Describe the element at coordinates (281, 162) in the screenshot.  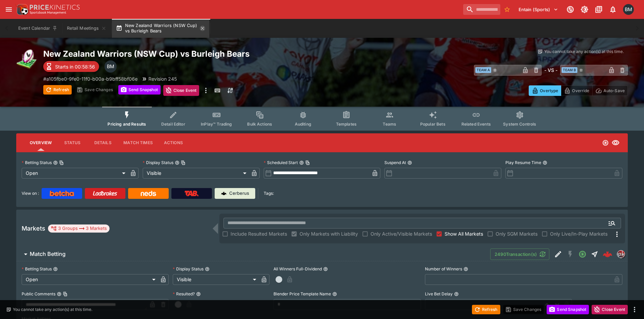
I see `p: Scheduled Start` at that location.